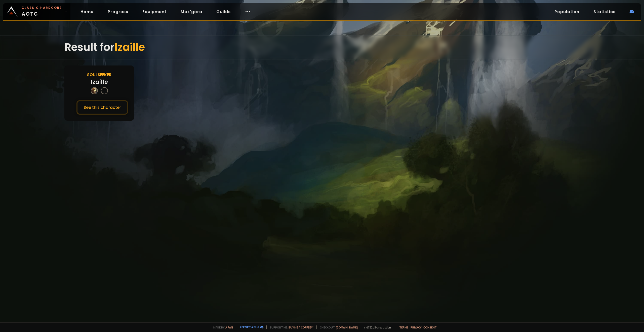 This screenshot has width=644, height=332. What do you see at coordinates (430, 327) in the screenshot?
I see `a: Consent` at bounding box center [430, 327].